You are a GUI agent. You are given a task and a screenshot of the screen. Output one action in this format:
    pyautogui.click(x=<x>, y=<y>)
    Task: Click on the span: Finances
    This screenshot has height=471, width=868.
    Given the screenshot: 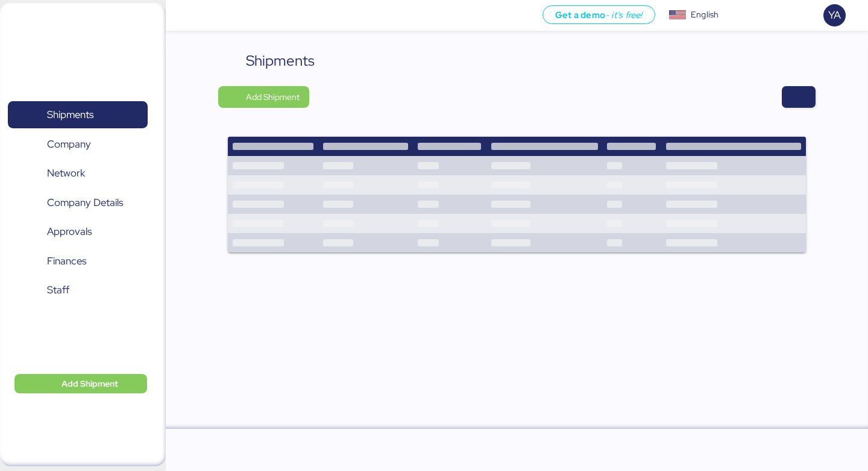 What is the action you would take?
    pyautogui.click(x=66, y=261)
    